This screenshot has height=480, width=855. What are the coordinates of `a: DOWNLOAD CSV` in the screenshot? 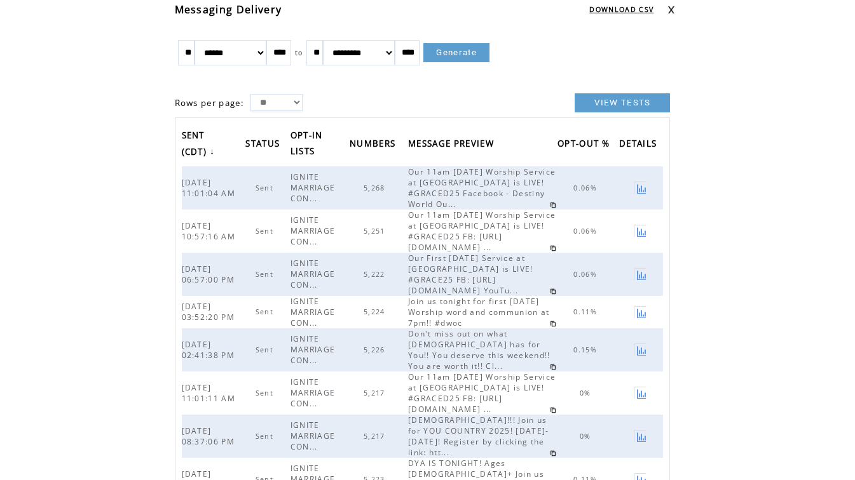 It's located at (621, 10).